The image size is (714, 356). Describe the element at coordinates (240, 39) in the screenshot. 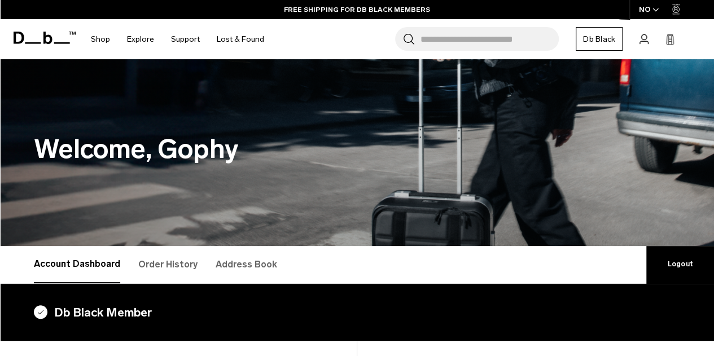

I see `a: Lost & Found` at that location.